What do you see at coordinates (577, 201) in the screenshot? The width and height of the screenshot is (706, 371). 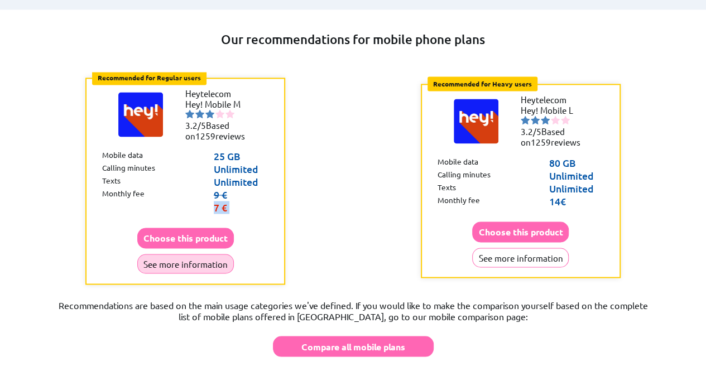 I see `p: 14€` at bounding box center [577, 201].